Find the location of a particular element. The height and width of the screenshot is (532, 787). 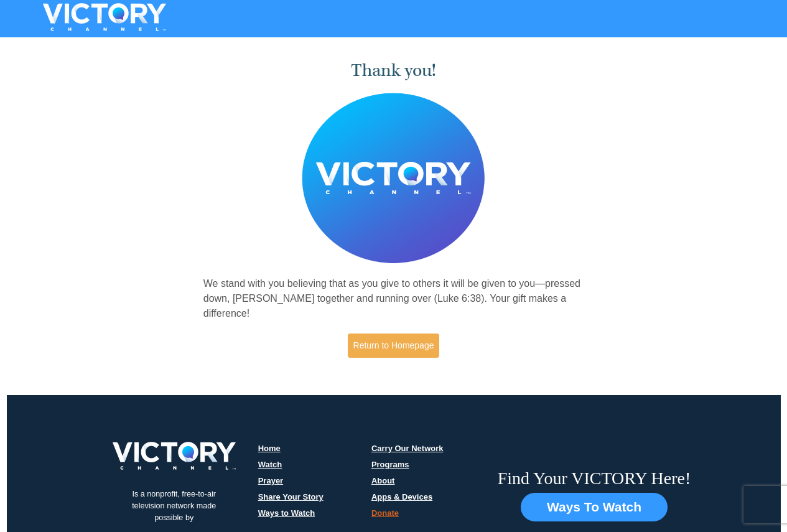

img: VICTORYTHON - VICTORY Channel is located at coordinates (104, 17).